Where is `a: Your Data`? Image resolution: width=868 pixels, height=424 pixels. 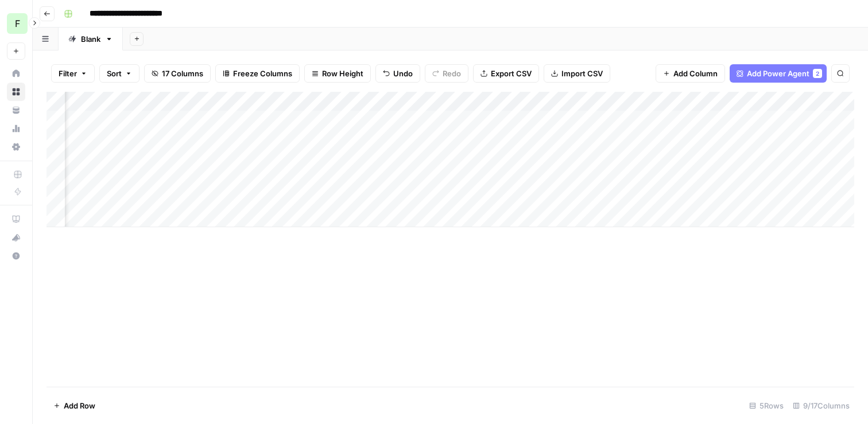
a: Your Data is located at coordinates (16, 110).